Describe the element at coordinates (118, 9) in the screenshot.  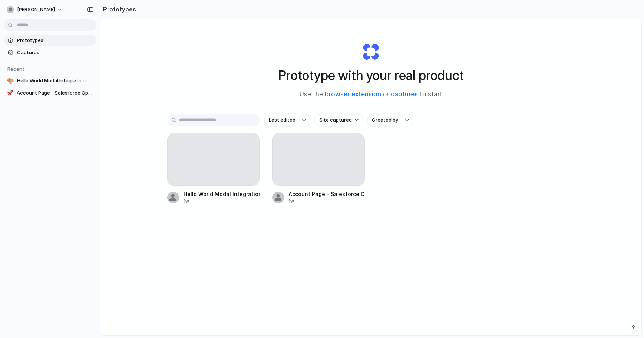
I see `h2: Prototypes` at that location.